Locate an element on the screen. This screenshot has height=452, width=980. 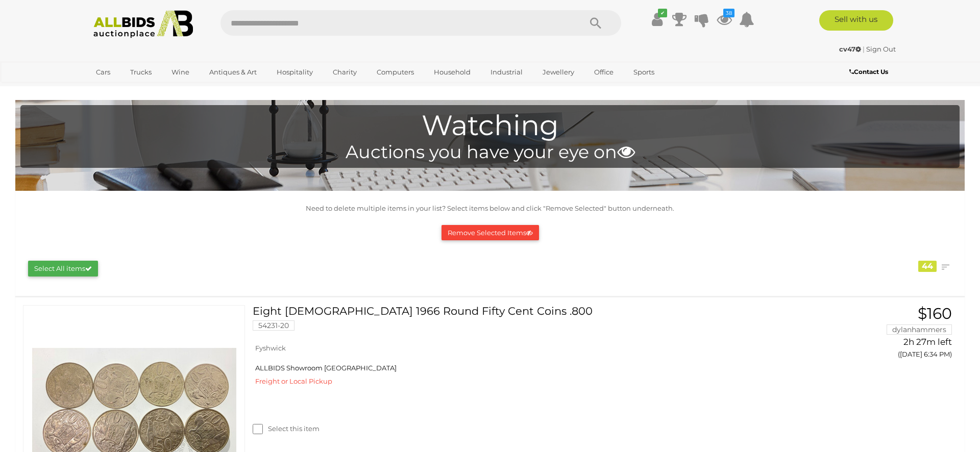
p: Need to delete multiple items in your list? Select items below and click "Remove Selected" button... is located at coordinates (490, 208).